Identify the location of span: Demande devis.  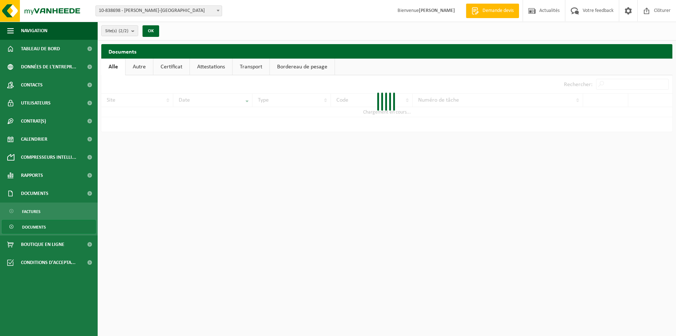
(498, 11).